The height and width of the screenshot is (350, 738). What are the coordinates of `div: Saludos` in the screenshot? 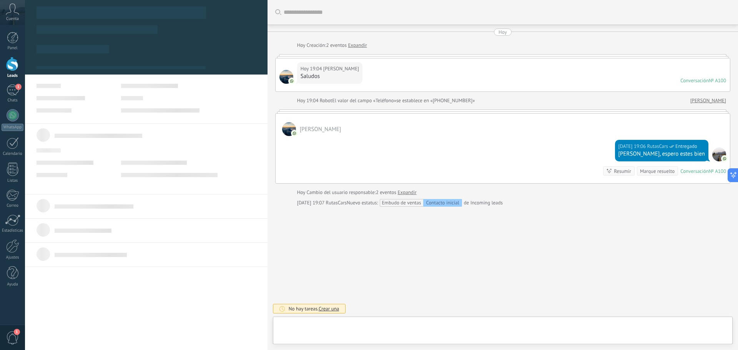 It's located at (330, 77).